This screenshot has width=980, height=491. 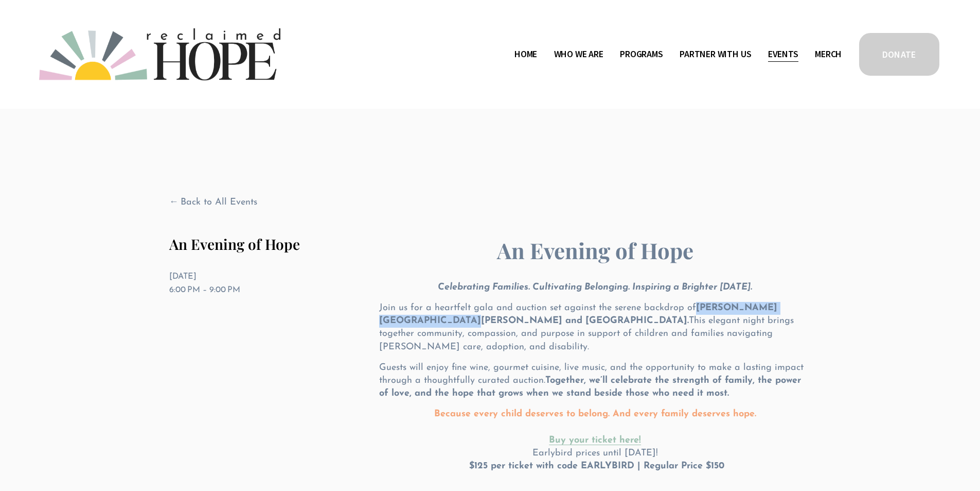 I want to click on span: Programs, so click(x=641, y=54).